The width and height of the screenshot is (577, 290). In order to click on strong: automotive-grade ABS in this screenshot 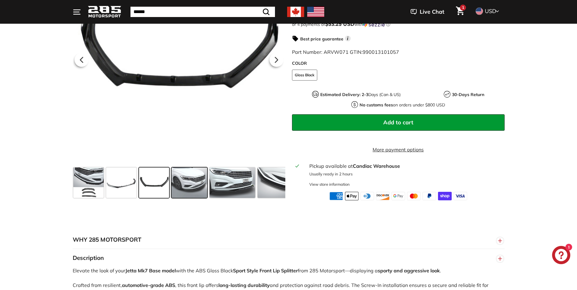, I will do `click(148, 285)`.